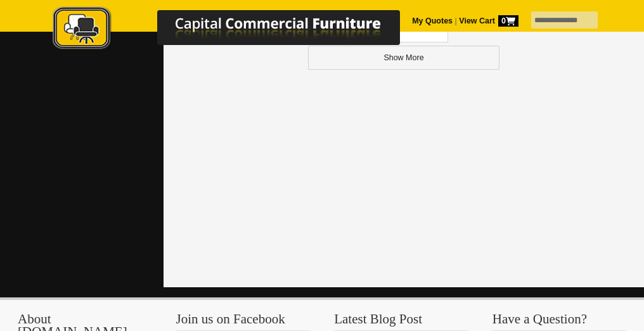 Image resolution: width=644 pixels, height=331 pixels. I want to click on h3: Join us on Facebook, so click(243, 322).